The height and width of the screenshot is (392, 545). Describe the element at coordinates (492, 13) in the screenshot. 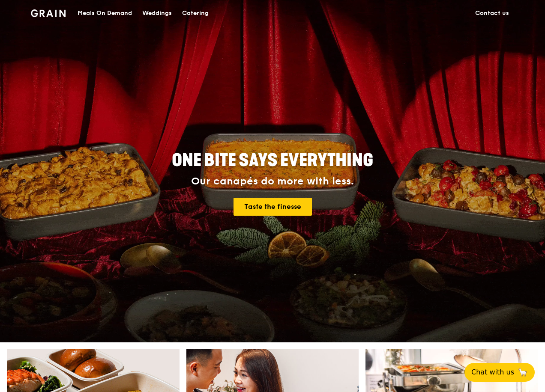

I see `a: Contact us` at that location.